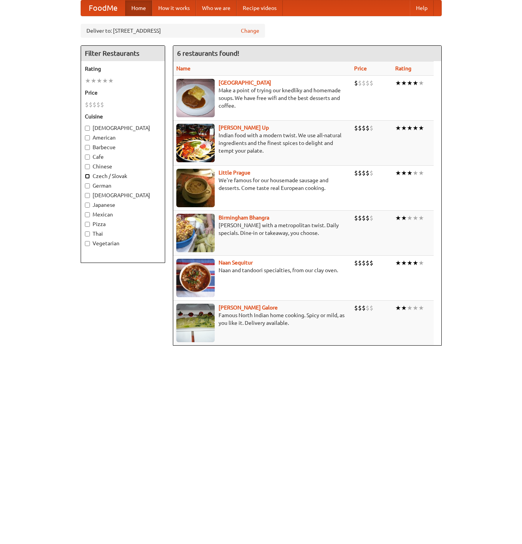 The height and width of the screenshot is (544, 522). What do you see at coordinates (87, 176) in the screenshot?
I see `input: Czech / Slovak` at bounding box center [87, 176].